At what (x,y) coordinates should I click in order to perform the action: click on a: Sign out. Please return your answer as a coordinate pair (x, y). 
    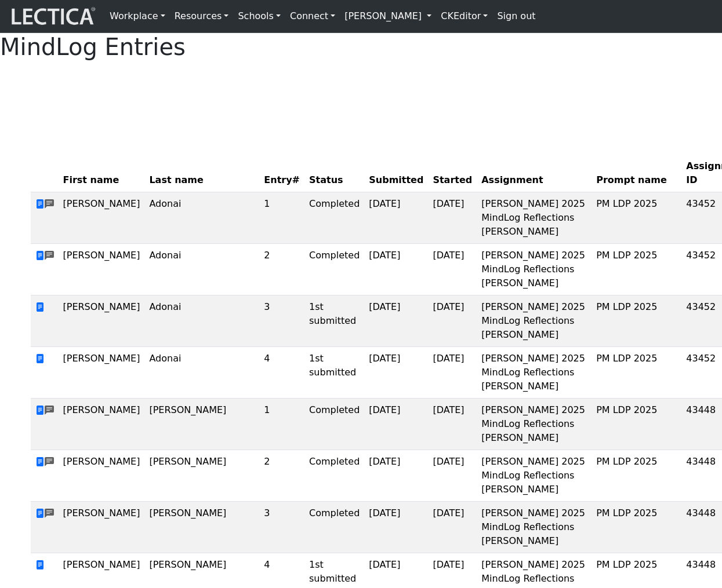
    Looking at the image, I should click on (516, 16).